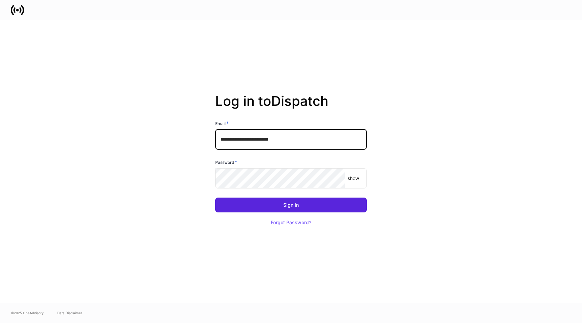 This screenshot has width=582, height=323. I want to click on h2: Log in to Dispatch, so click(291, 106).